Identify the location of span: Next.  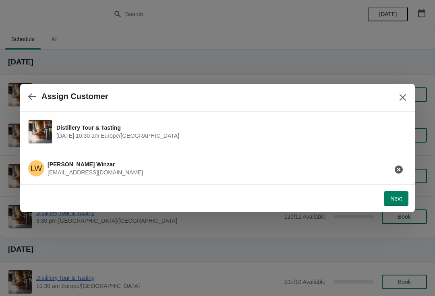
(396, 198).